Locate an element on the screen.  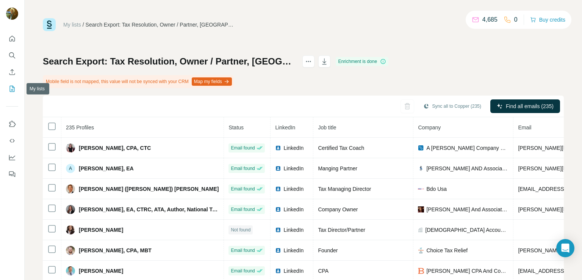
span: Bdo Usa is located at coordinates (437, 189).